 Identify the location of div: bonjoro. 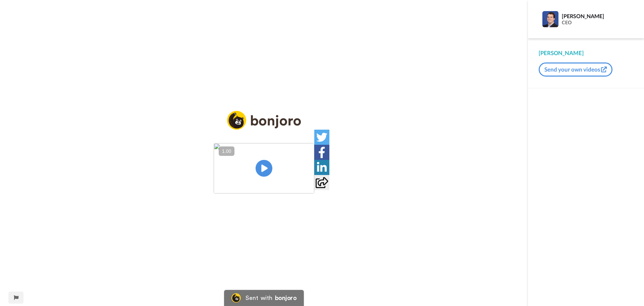
(286, 298).